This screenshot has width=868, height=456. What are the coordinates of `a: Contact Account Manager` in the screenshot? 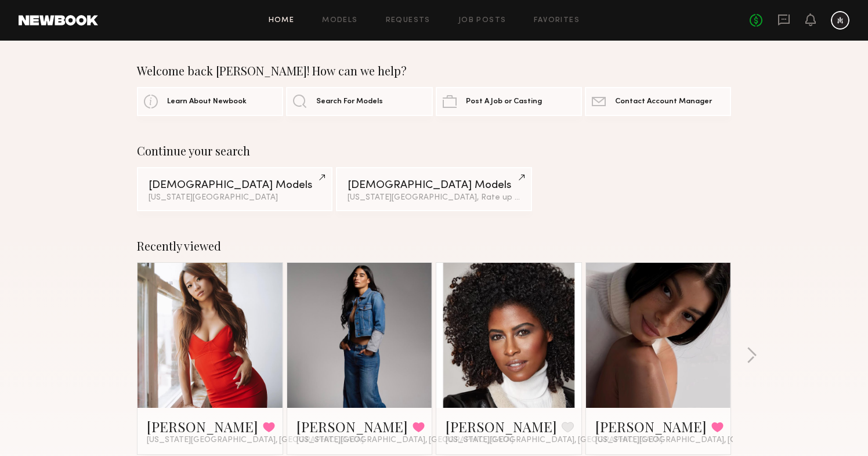 It's located at (658, 101).